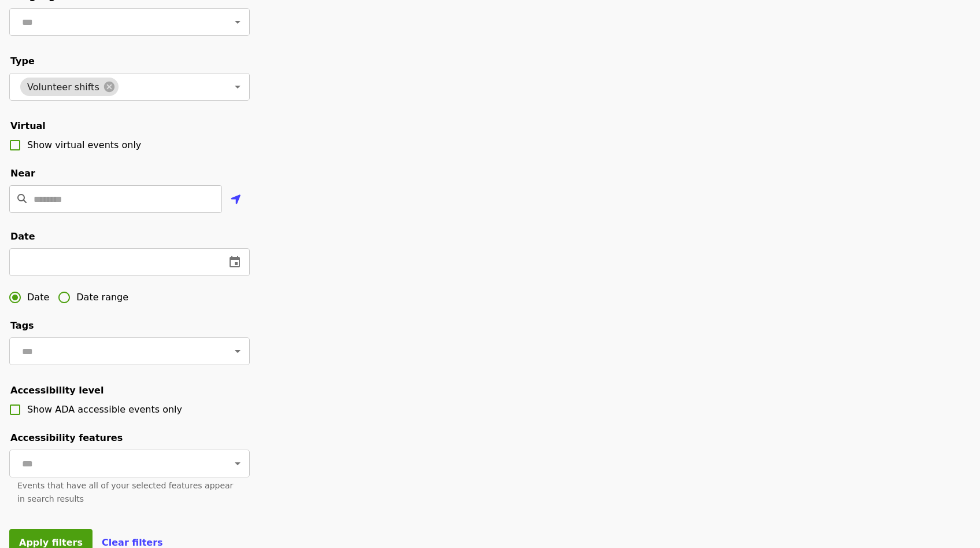 The width and height of the screenshot is (980, 548). Describe the element at coordinates (102, 297) in the screenshot. I see `span: Date range` at that location.